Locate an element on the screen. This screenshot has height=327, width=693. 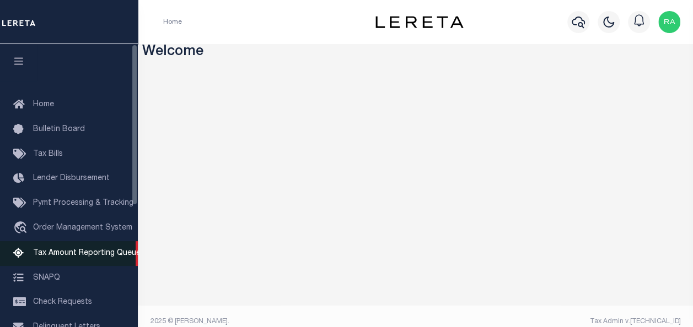
span: Lender Disbursement is located at coordinates (71, 179).